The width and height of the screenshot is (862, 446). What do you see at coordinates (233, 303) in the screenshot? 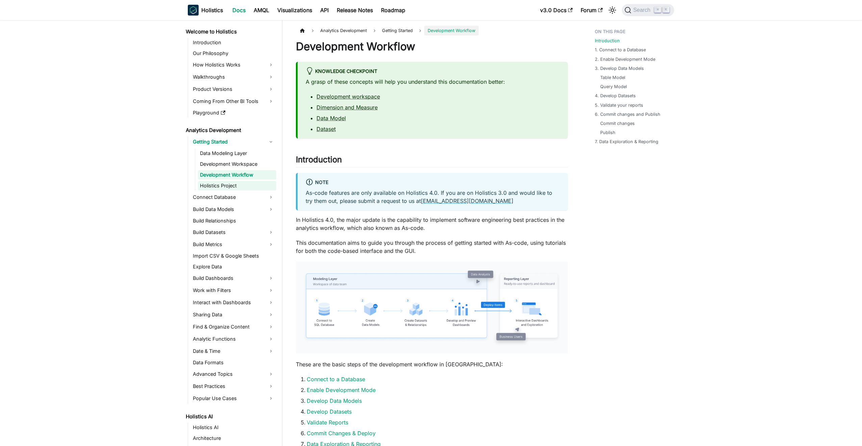
I see `a: Interact with Dashboards` at bounding box center [233, 303].